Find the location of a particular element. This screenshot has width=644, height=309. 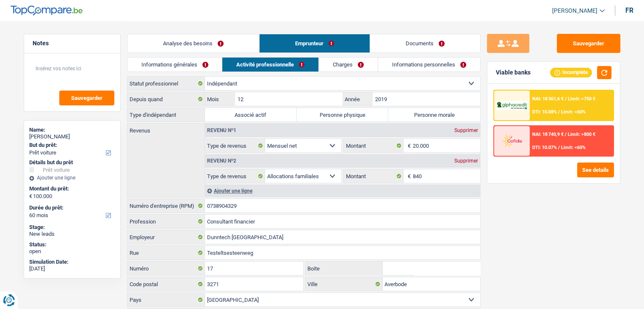

input: MM is located at coordinates (289, 99).